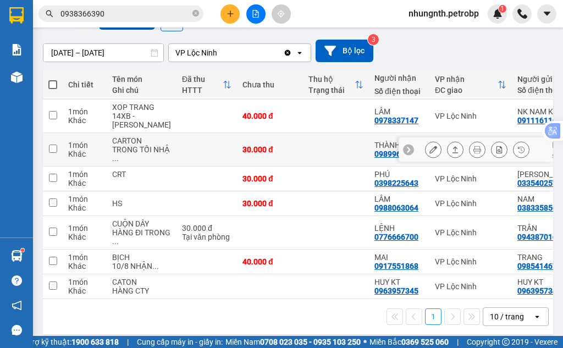 The height and width of the screenshot is (348, 563). I want to click on div: Giao hàng, so click(455, 150).